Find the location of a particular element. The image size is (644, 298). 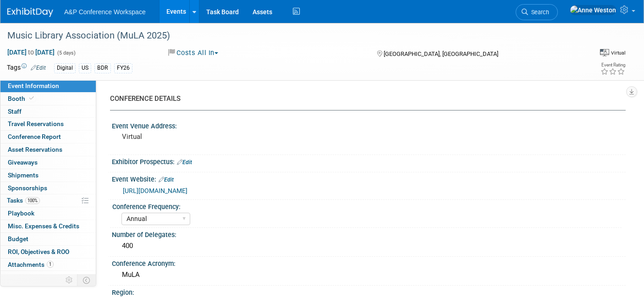

a: ROI, Objectives & ROO is located at coordinates (48, 251).